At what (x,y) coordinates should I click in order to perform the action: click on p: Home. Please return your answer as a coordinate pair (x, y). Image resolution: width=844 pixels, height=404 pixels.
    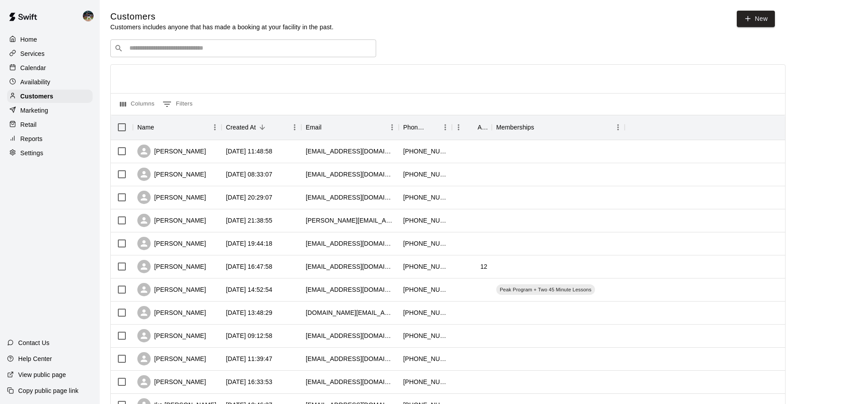
    Looking at the image, I should click on (29, 39).